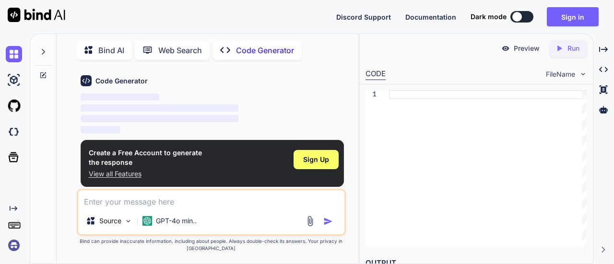 The height and width of the screenshot is (264, 614). What do you see at coordinates (14, 245) in the screenshot?
I see `img: signin` at bounding box center [14, 245].